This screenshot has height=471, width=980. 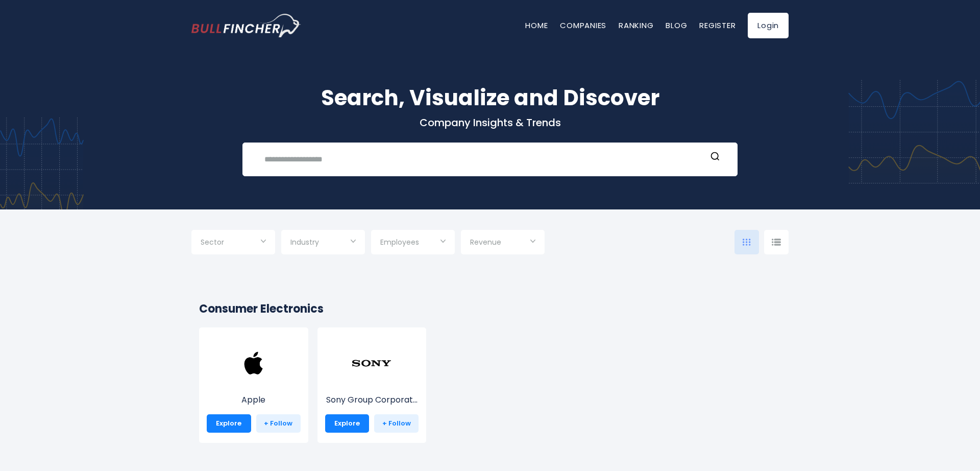 I want to click on span: Employees, so click(x=400, y=242).